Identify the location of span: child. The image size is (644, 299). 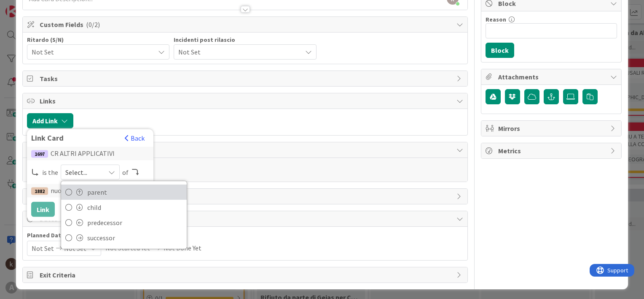
(135, 207).